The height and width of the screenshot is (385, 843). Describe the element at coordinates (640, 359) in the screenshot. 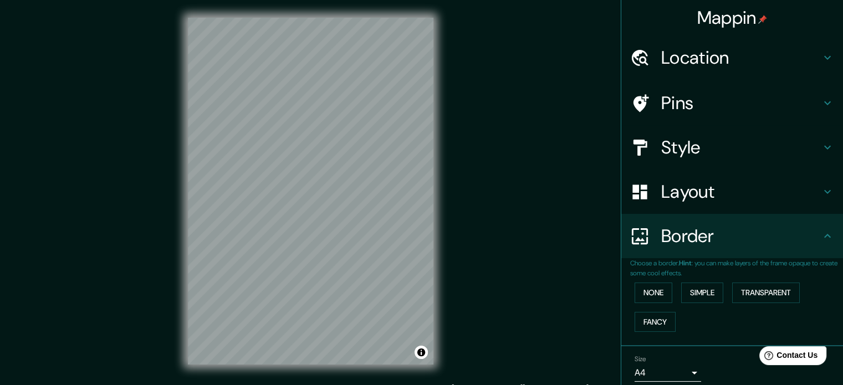

I see `label: Size` at that location.